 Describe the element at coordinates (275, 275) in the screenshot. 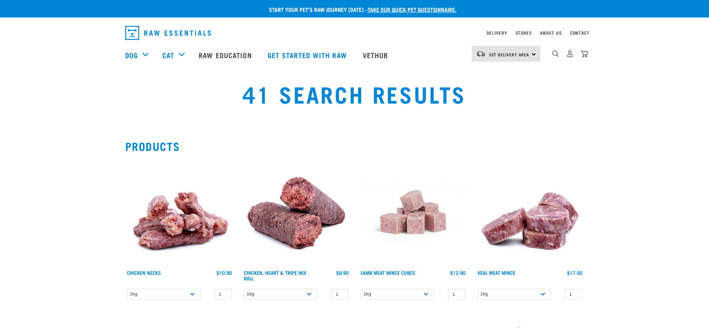

I see `a: Chicken, Heart & Tripe Mix Roll` at that location.